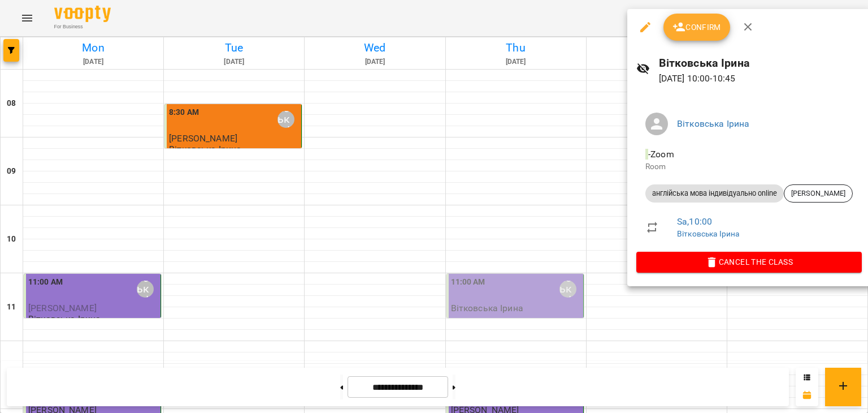 This screenshot has width=868, height=413. I want to click on span: Cancel the class, so click(749, 262).